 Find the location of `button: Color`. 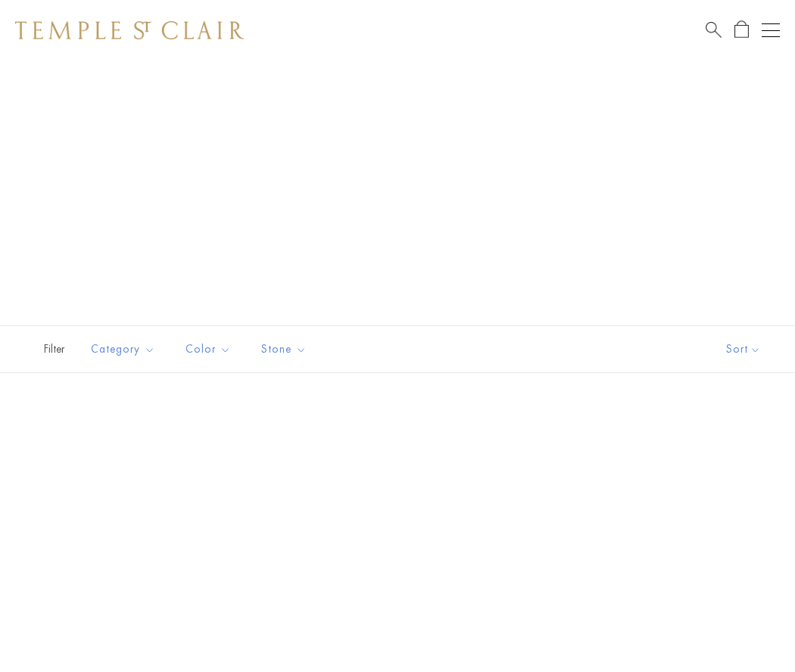

button: Color is located at coordinates (208, 349).